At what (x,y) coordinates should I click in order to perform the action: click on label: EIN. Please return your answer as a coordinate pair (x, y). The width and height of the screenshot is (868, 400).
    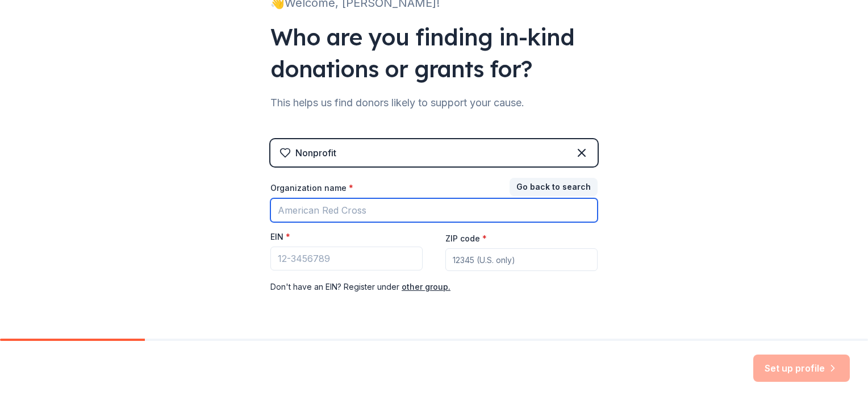
    Looking at the image, I should click on (280, 237).